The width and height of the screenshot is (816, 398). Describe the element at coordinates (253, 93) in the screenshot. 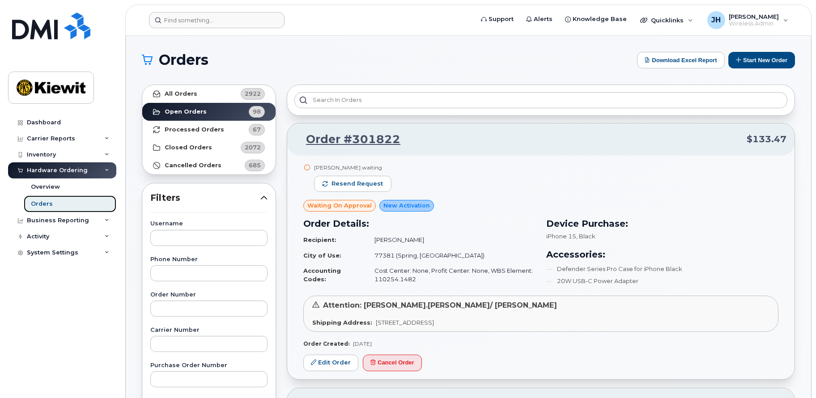

I see `span: 2922` at that location.